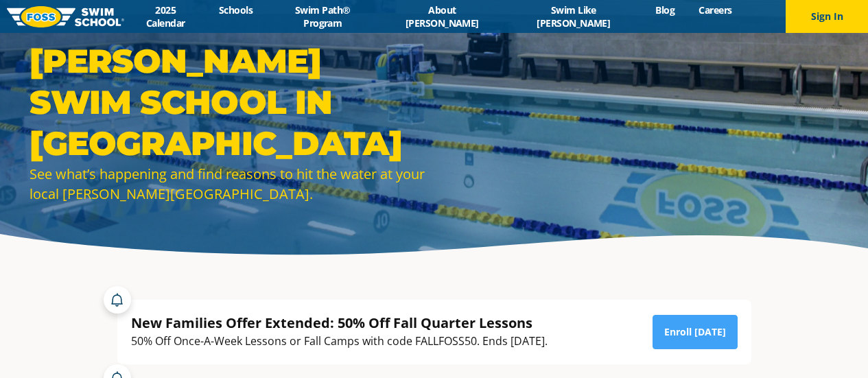 The image size is (868, 378). Describe the element at coordinates (65, 16) in the screenshot. I see `img: FOSS Swim School Logo` at that location.